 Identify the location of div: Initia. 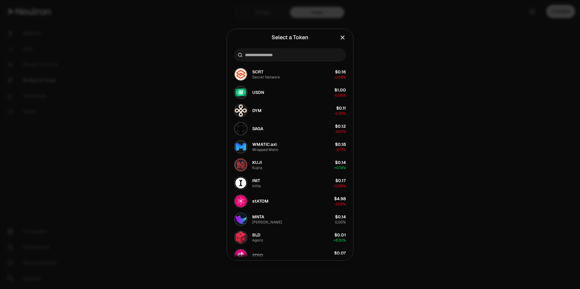
(256, 186).